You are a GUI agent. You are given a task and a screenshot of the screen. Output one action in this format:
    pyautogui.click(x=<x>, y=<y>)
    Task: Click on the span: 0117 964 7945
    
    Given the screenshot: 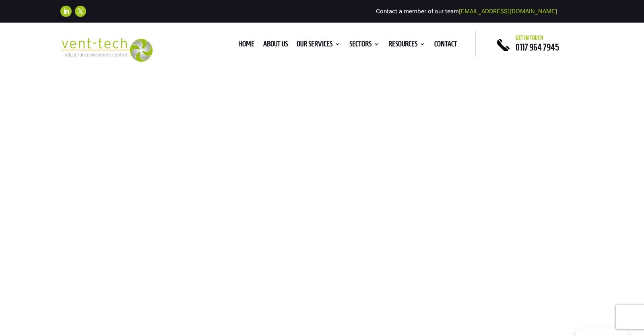 What is the action you would take?
    pyautogui.click(x=538, y=47)
    